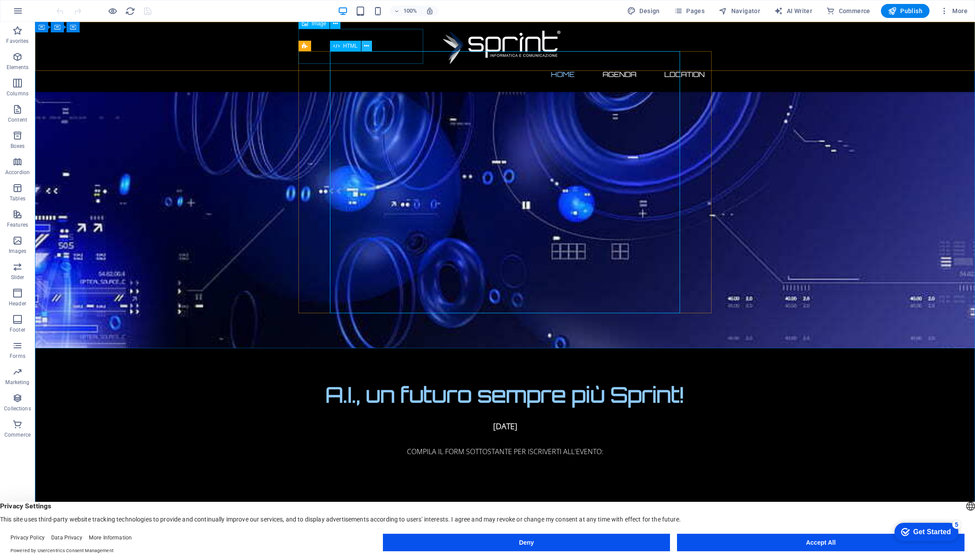  What do you see at coordinates (69, 6) in the screenshot?
I see `div: 5` at bounding box center [69, 6].